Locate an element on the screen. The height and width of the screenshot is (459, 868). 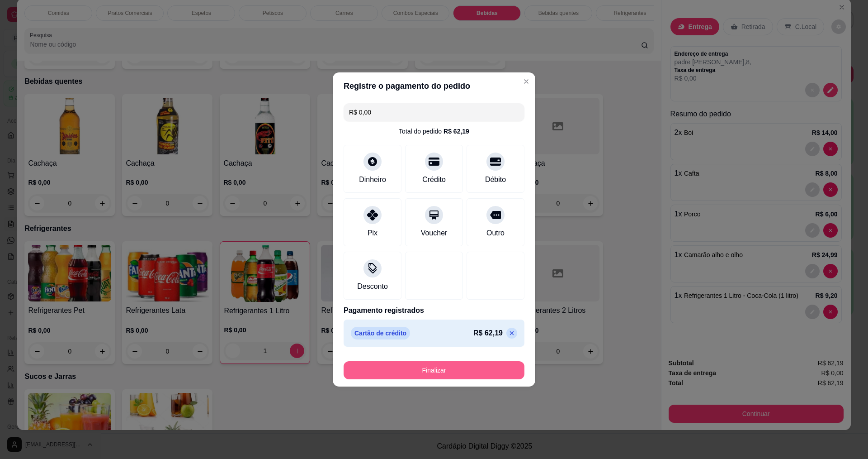
div: Outro is located at coordinates (495, 233).